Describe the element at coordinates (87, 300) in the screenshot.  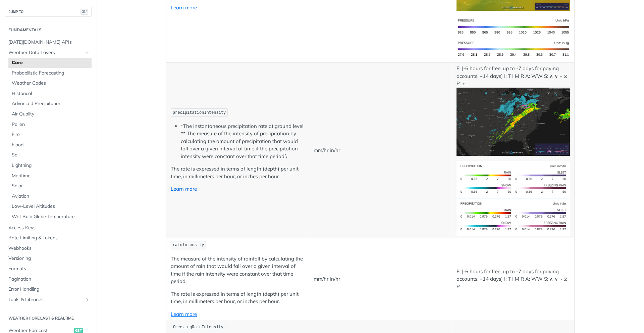
I see `button: Show subpages for Tools & Libraries` at that location.